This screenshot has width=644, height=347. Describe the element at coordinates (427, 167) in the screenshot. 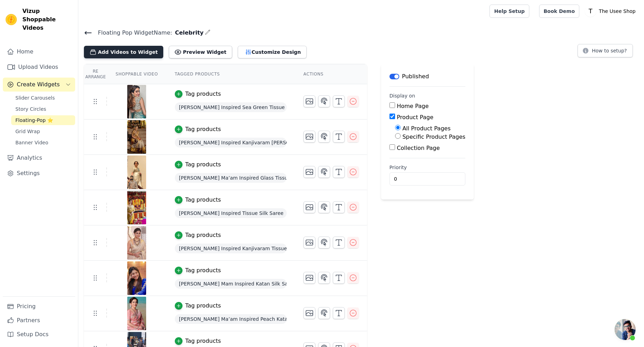

I see `label: Priority` at that location.